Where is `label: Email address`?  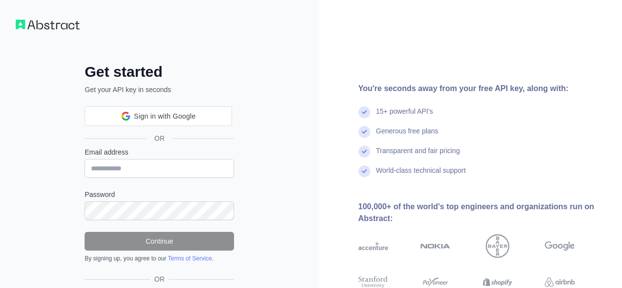 label: Email address is located at coordinates (159, 152).